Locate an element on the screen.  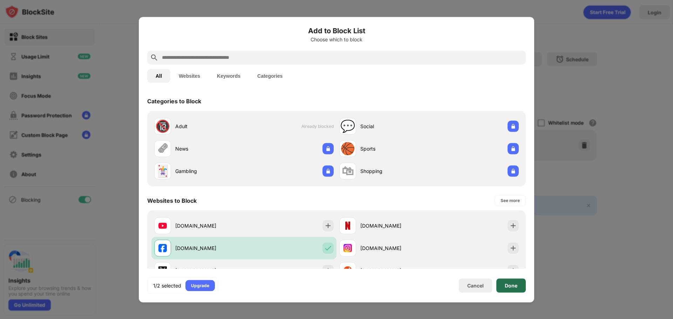
div: See more is located at coordinates (510, 201).